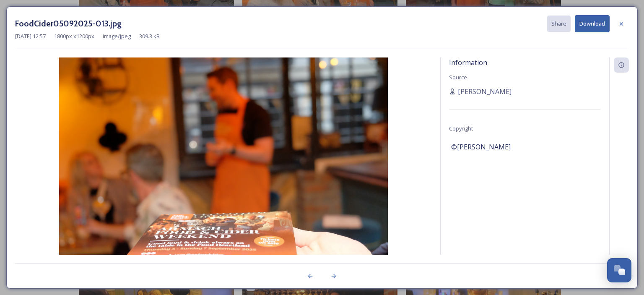 The height and width of the screenshot is (295, 644). Describe the element at coordinates (149, 36) in the screenshot. I see `span: 309.3 kB` at that location.